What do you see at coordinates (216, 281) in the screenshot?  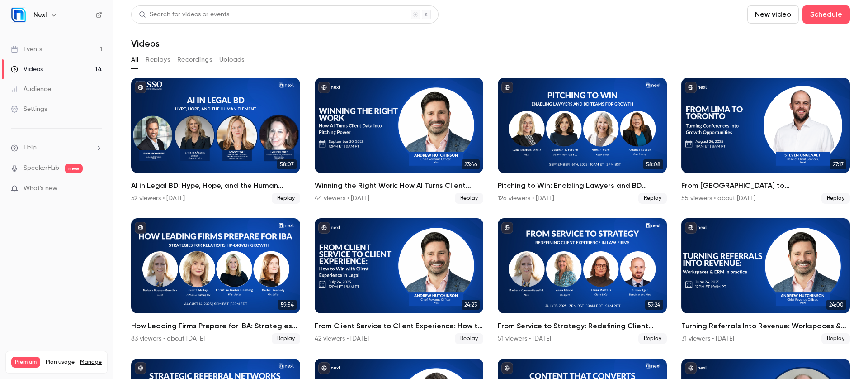 I see `li: How Leading Firms Prepare for IBA: Strategies for Relationship-Driven Growth` at bounding box center [216, 281].